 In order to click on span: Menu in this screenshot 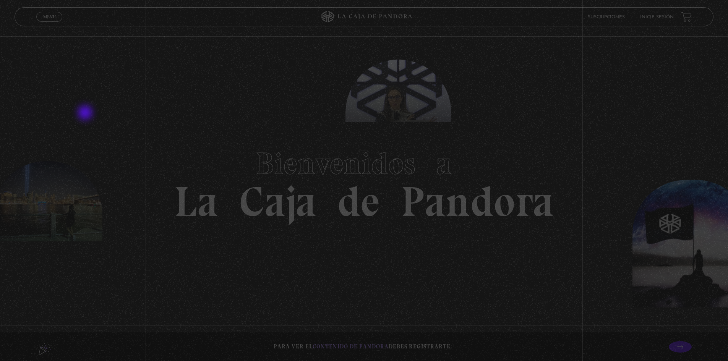, I will do `click(49, 17)`.